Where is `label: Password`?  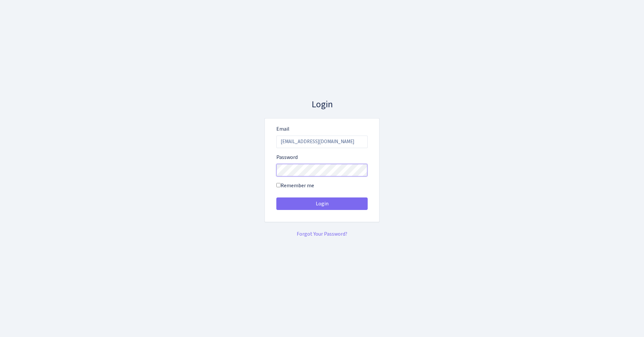
label: Password is located at coordinates (287, 157).